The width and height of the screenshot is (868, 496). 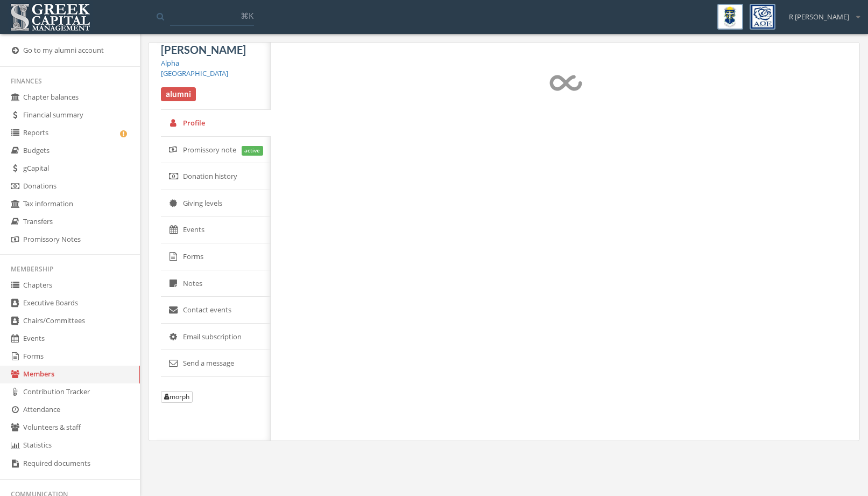 What do you see at coordinates (216, 363) in the screenshot?
I see `a: Send a message` at bounding box center [216, 363].